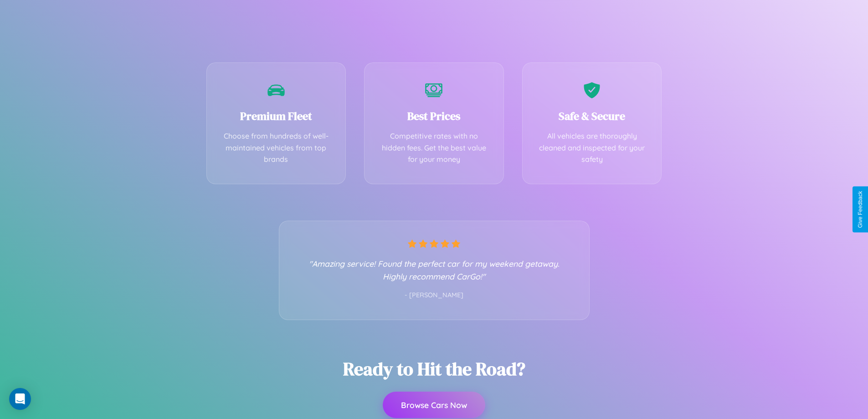 The height and width of the screenshot is (419, 868). Describe the element at coordinates (434, 148) in the screenshot. I see `p: Competitive rates with no hidden fees. Get the best value for your money` at that location.